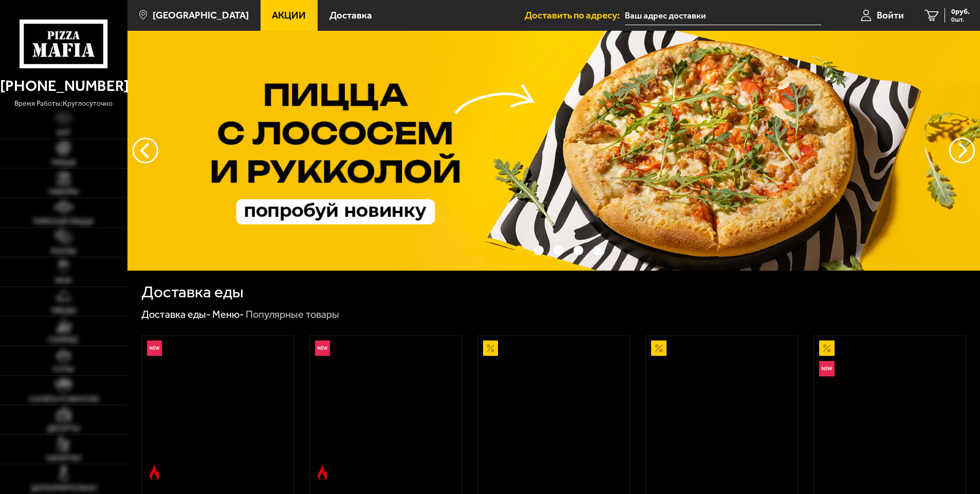  What do you see at coordinates (289, 15) in the screenshot?
I see `span: Акции` at bounding box center [289, 15].